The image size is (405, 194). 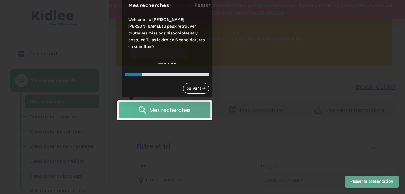 What do you see at coordinates (196, 88) in the screenshot?
I see `a: Suivant →` at bounding box center [196, 88].